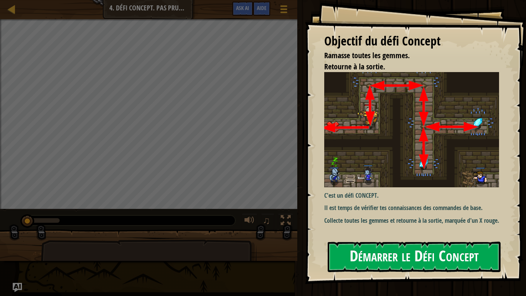  What do you see at coordinates (415, 208) in the screenshot?
I see `p: Il est temps de vérifier tes connaissances des commandes de base.` at bounding box center [415, 208].